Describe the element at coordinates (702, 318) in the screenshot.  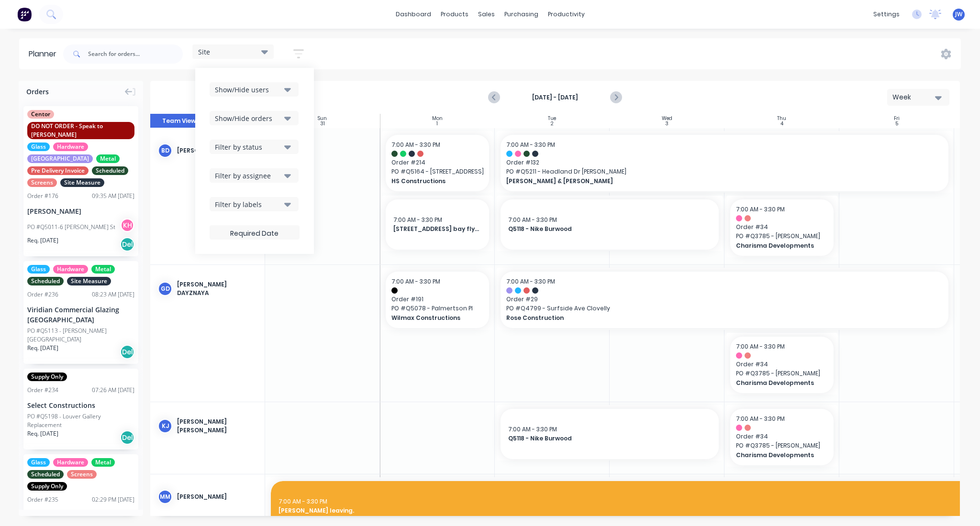
I see `span: Rose Construction` at that location.